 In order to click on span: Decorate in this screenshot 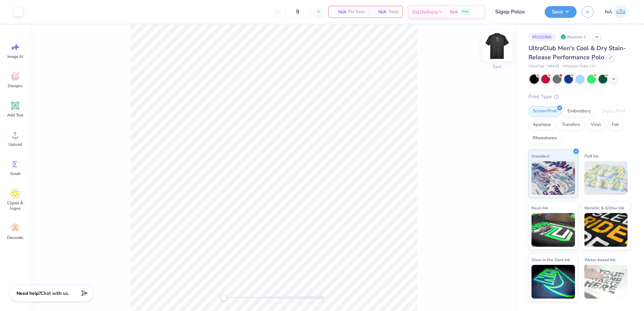, I will do `click(15, 238)`.